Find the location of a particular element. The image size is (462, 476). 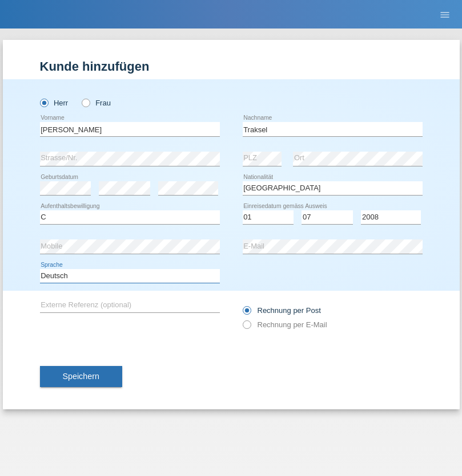

label: Frau is located at coordinates (96, 103).